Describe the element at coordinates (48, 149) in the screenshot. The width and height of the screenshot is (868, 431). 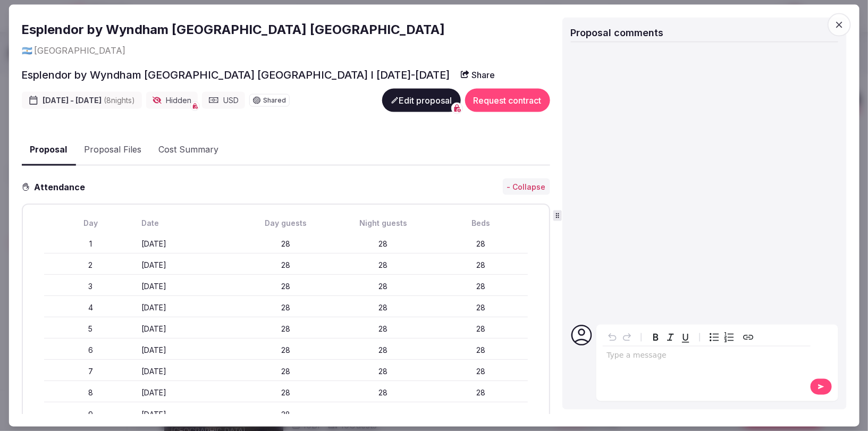
I see `button: Proposal` at that location.